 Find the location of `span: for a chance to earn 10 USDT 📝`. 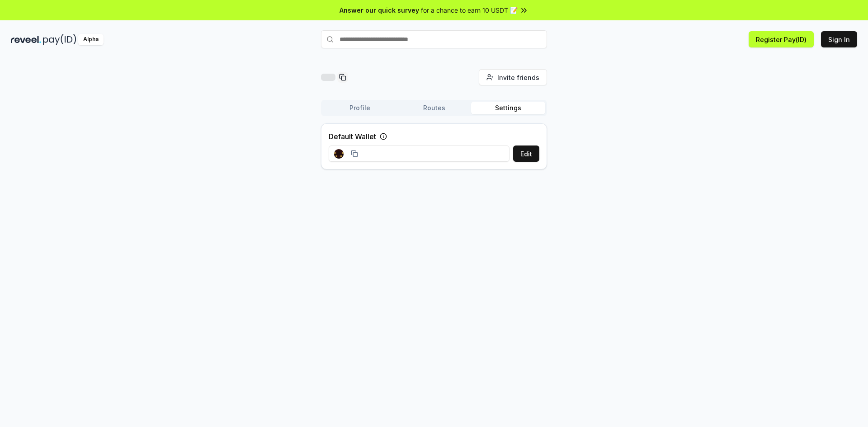

span: for a chance to earn 10 USDT 📝 is located at coordinates (469, 10).